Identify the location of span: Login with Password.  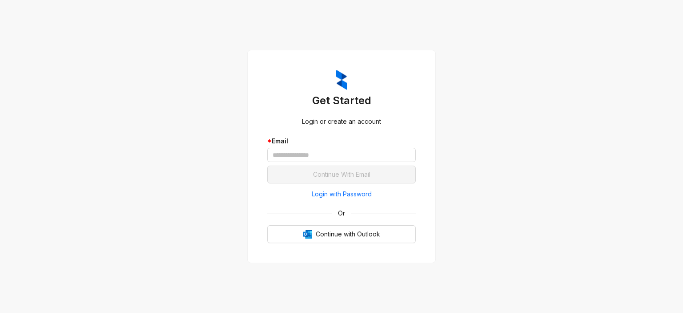
(342, 194).